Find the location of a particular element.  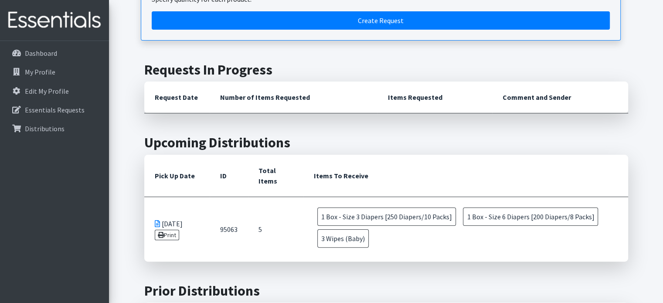

a: Distributions is located at coordinates (54, 129).